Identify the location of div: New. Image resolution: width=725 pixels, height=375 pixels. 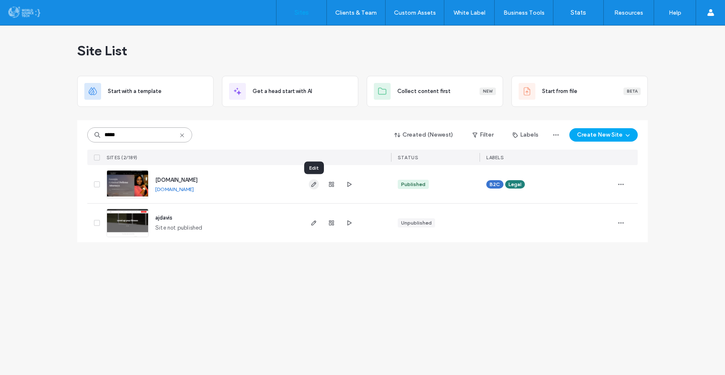
(487, 91).